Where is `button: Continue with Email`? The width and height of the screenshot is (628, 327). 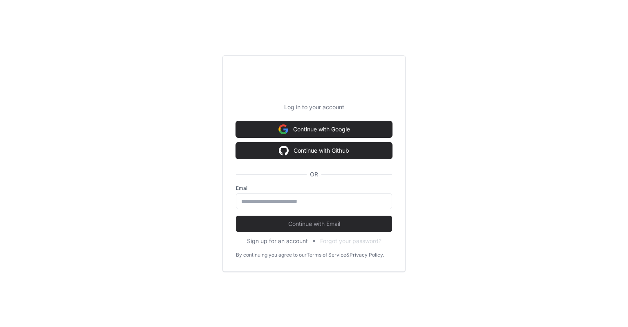
button: Continue with Email is located at coordinates (314, 224).